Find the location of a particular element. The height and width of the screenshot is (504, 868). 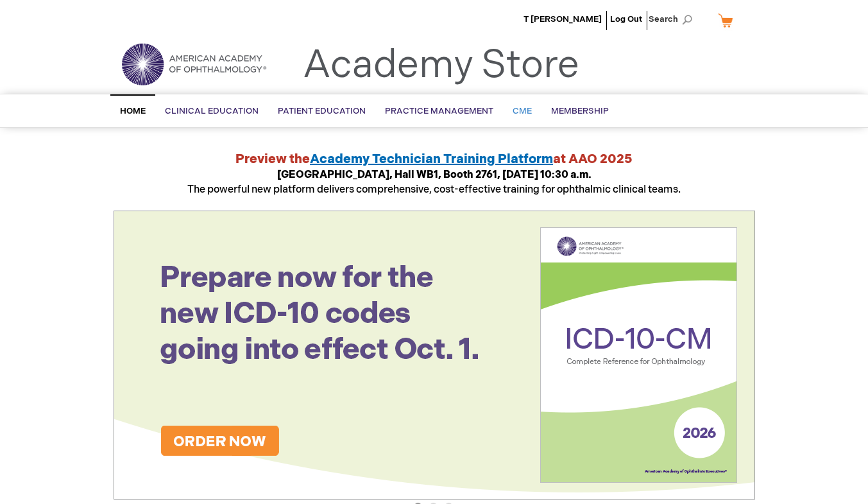

span: Patient Education is located at coordinates (321, 111).